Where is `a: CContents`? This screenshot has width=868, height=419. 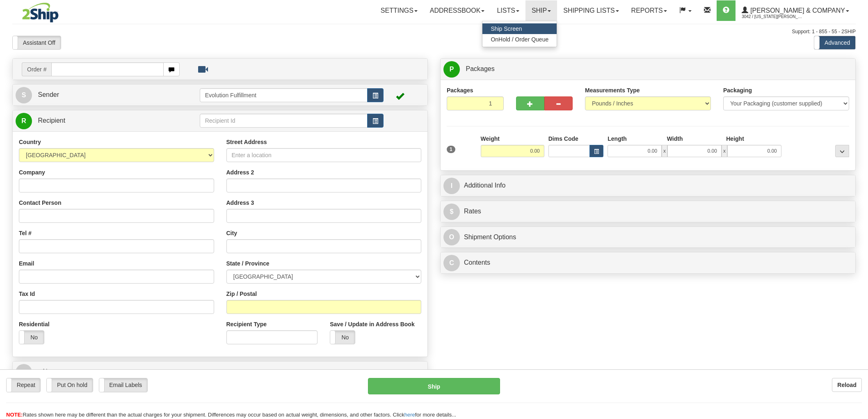
a: CContents is located at coordinates (647, 262).